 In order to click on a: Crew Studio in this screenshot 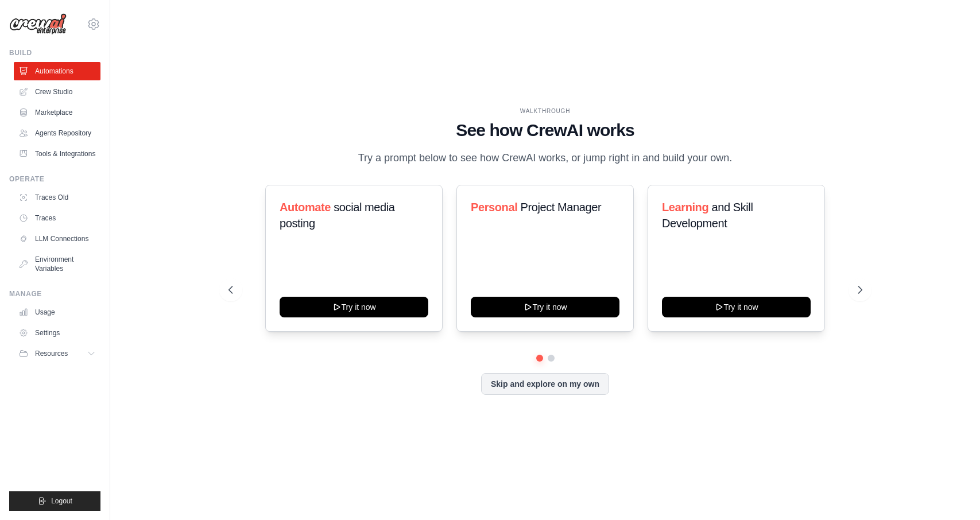, I will do `click(56, 92)`.